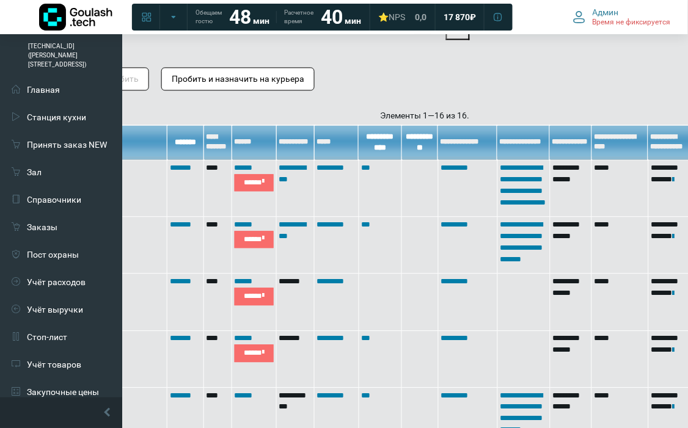 This screenshot has height=428, width=688. I want to click on span: Время не фиксируется, so click(632, 23).